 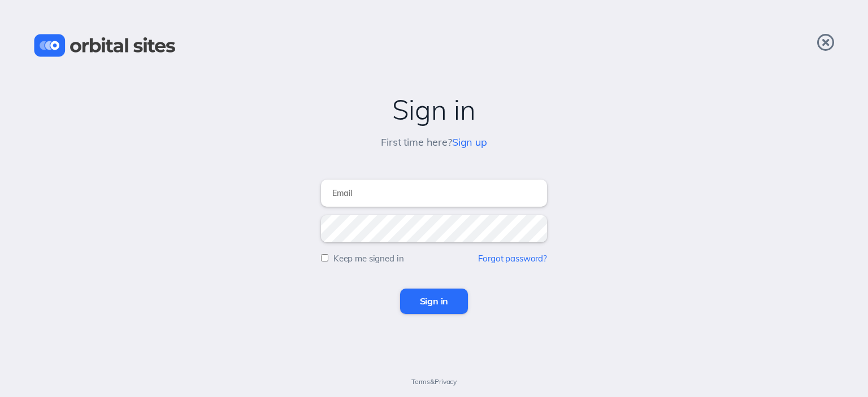 I want to click on input: Email, so click(x=434, y=193).